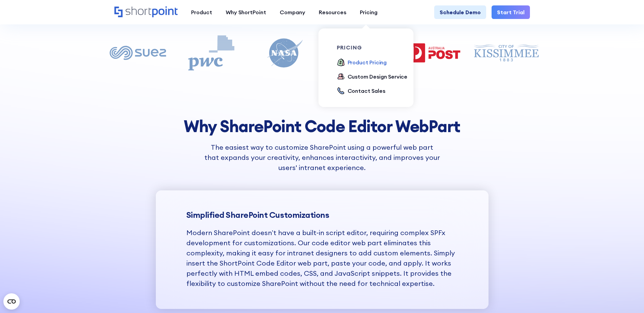 The width and height of the screenshot is (644, 313). What do you see at coordinates (583, 274) in the screenshot?
I see `div: Chatt-widget` at bounding box center [583, 274].